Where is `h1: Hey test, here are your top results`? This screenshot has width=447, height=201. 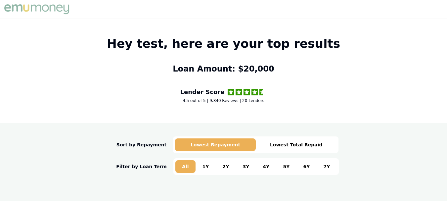
h1: Hey test, here are your top results is located at coordinates (223, 44).